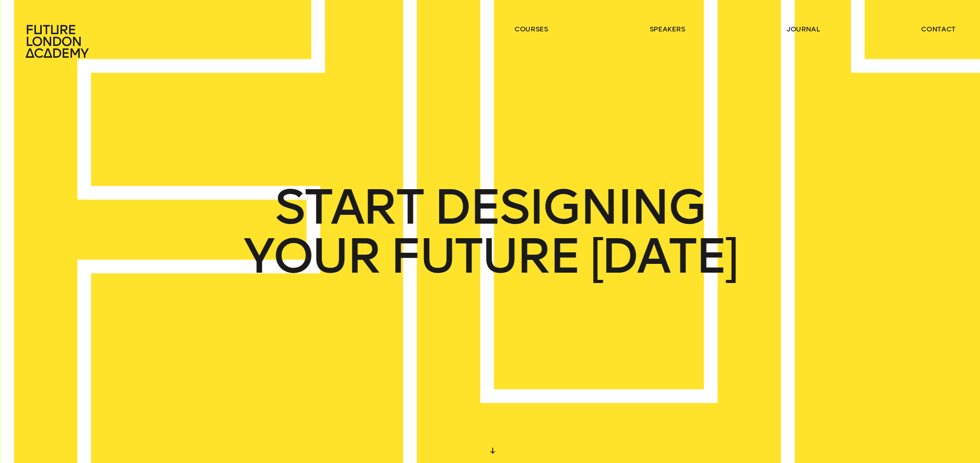 Image resolution: width=980 pixels, height=463 pixels. What do you see at coordinates (311, 256) in the screenshot?
I see `span: YOUR` at bounding box center [311, 256].